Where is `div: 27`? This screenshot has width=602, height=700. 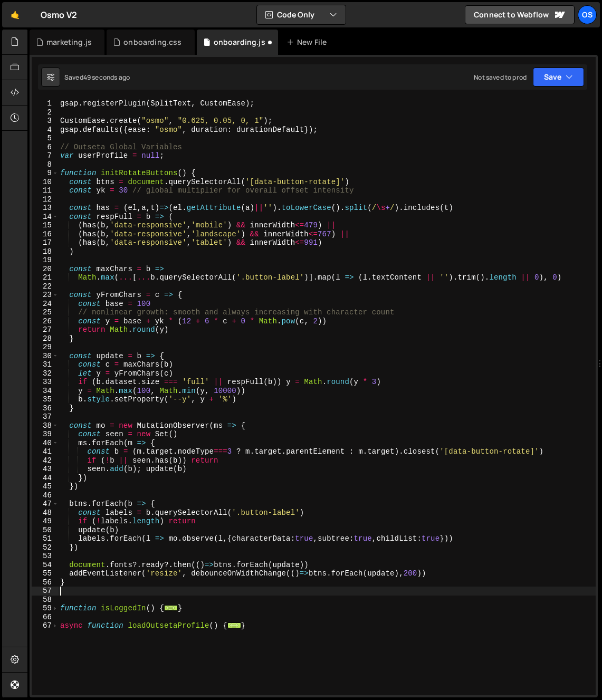
div: 27 is located at coordinates (45, 330).